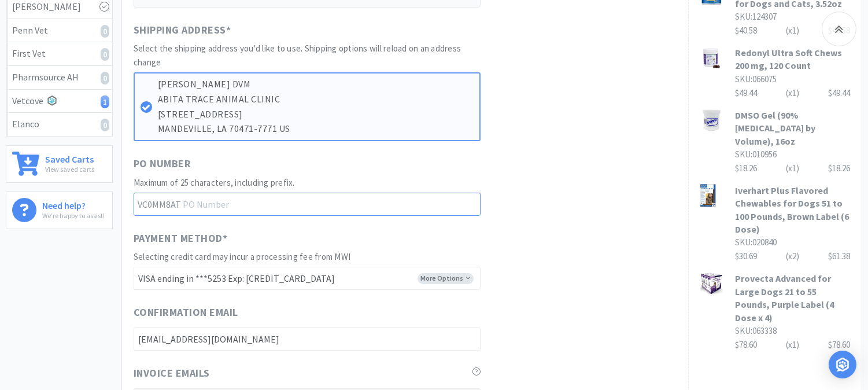 Image resolution: width=868 pixels, height=390 pixels. What do you see at coordinates (241, 256) in the screenshot?
I see `span: Selecting credit card may incur a processing fee from MWI` at bounding box center [241, 256].